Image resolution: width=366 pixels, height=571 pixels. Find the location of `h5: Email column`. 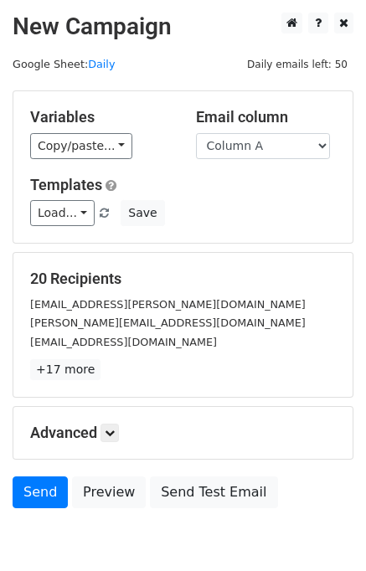

h5: Email column is located at coordinates (266, 117).